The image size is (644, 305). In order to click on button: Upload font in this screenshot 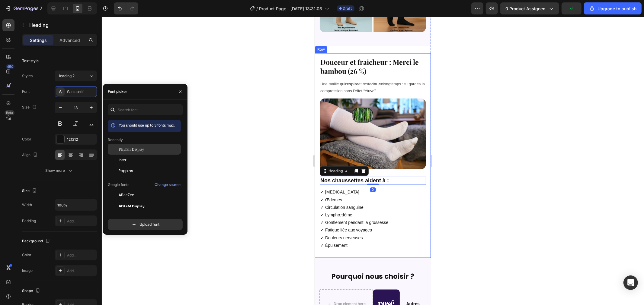, I will do `click(145, 225)`.